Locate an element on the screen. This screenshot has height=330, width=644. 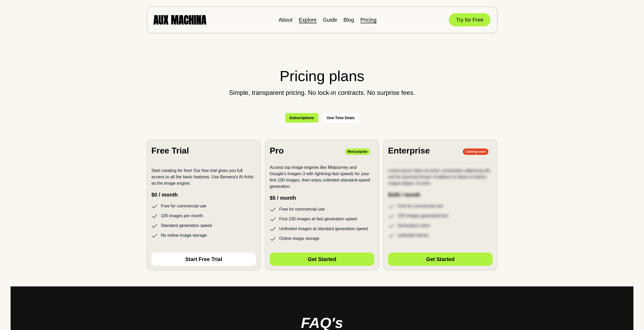
p: Coming soon is located at coordinates (476, 152).